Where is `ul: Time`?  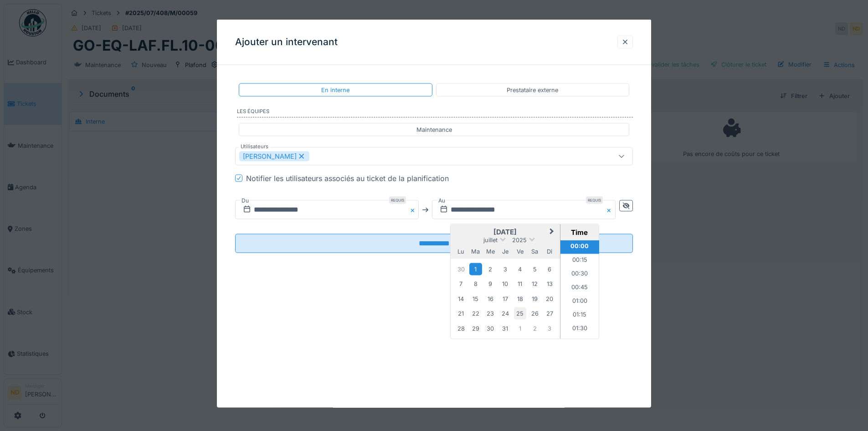
ul: Time is located at coordinates (580, 289).